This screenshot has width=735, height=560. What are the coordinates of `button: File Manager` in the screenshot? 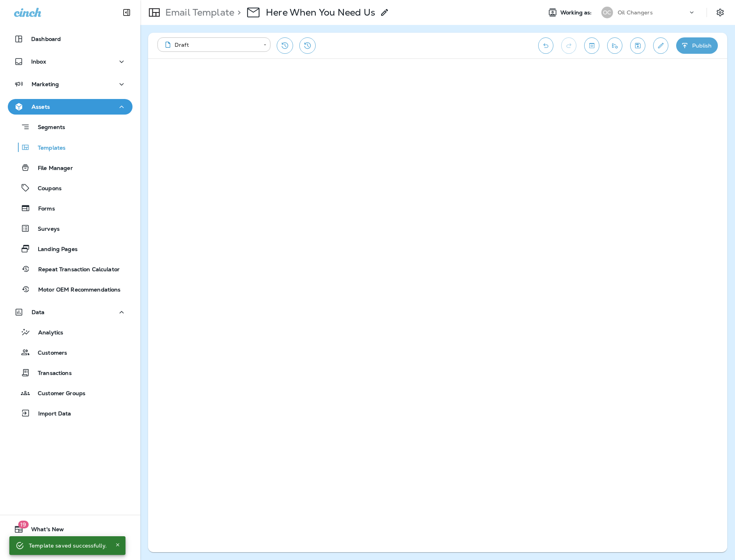 It's located at (70, 168).